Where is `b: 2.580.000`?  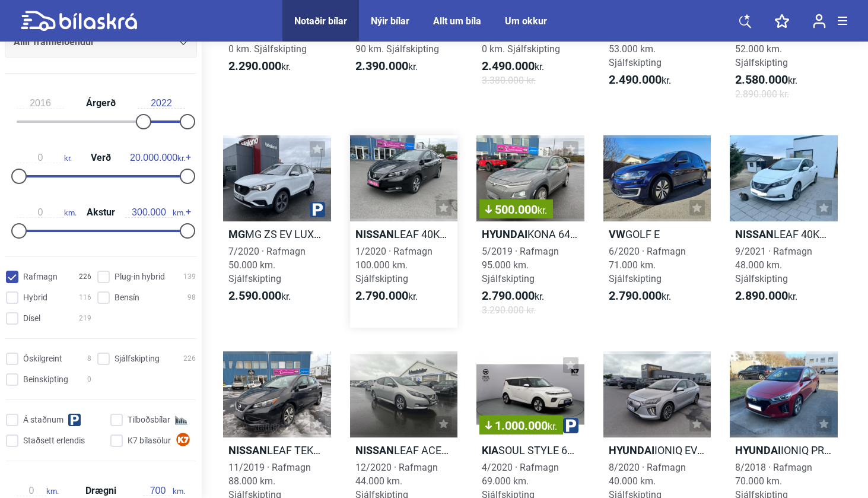 b: 2.580.000 is located at coordinates (761, 79).